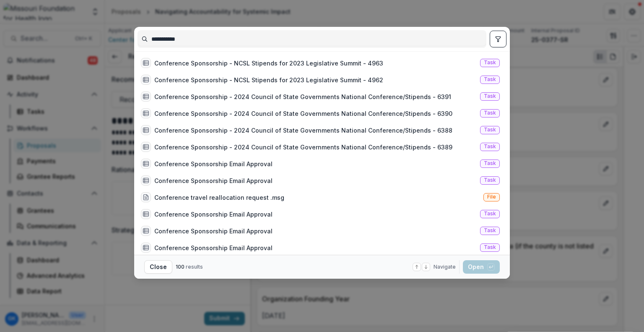  What do you see at coordinates (498, 39) in the screenshot?
I see `button: toggle filters` at bounding box center [498, 39].